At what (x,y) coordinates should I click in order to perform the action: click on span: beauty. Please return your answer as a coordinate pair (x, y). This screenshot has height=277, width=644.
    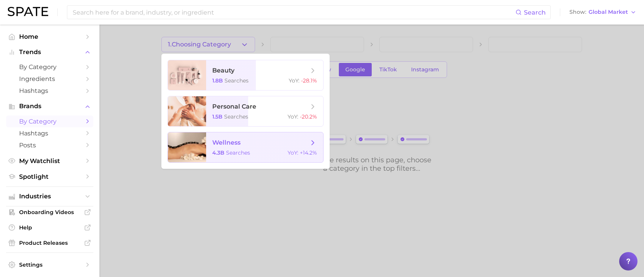
    Looking at the image, I should click on (224, 70).